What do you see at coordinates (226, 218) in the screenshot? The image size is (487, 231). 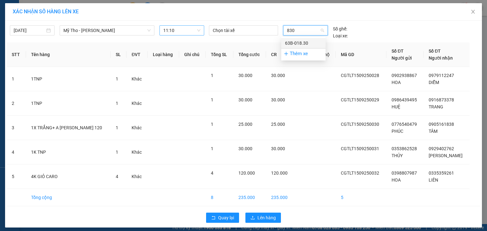 I see `span: Quay lại` at bounding box center [226, 218].